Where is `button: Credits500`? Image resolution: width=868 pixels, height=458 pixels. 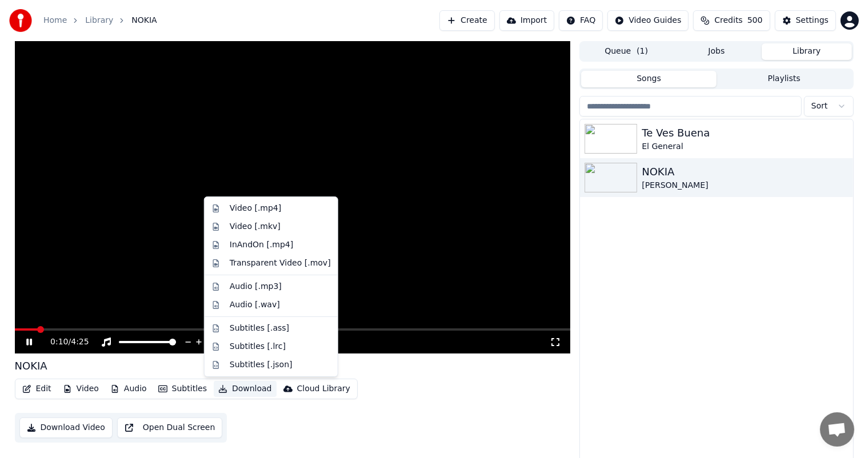 button: Credits500 is located at coordinates (731, 20).